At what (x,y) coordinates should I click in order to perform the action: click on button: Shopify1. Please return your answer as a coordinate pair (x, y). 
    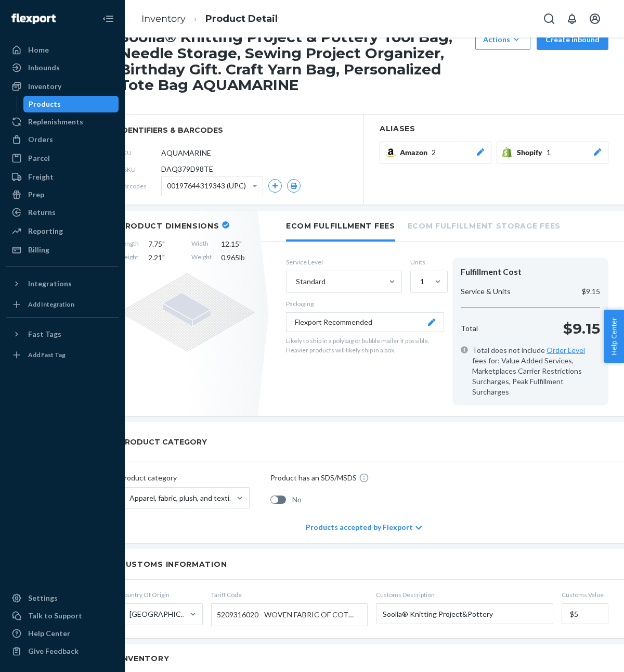
    Looking at the image, I should click on (552, 153).